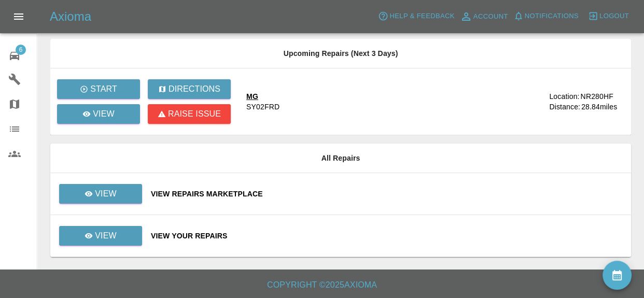  Describe the element at coordinates (189, 114) in the screenshot. I see `button: Raise issue` at that location.